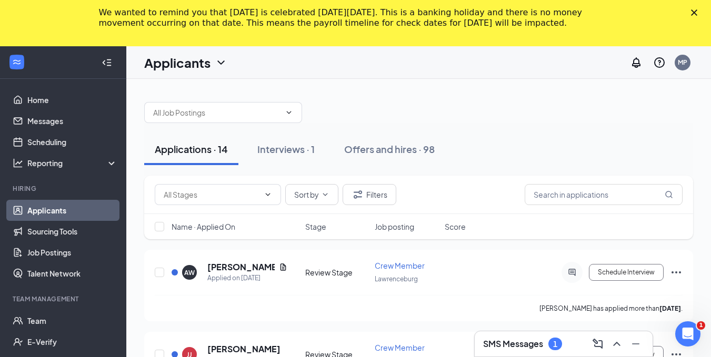 This screenshot has width=711, height=357. I want to click on a: Talent Network, so click(72, 274).